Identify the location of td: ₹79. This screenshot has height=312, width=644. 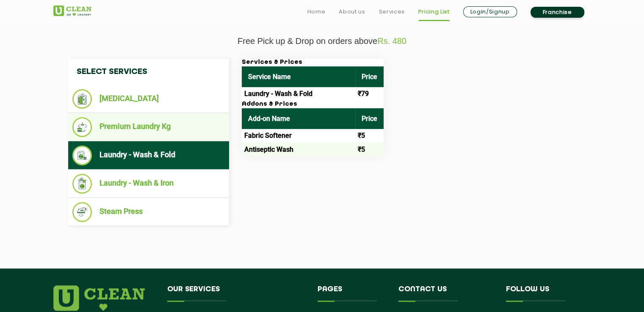
(369, 94).